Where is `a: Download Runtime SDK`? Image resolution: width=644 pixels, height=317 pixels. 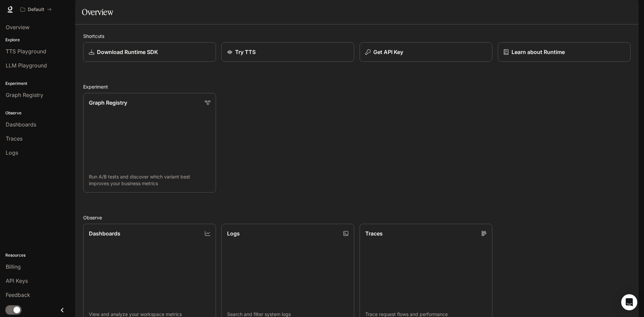 a: Download Runtime SDK is located at coordinates (149, 52).